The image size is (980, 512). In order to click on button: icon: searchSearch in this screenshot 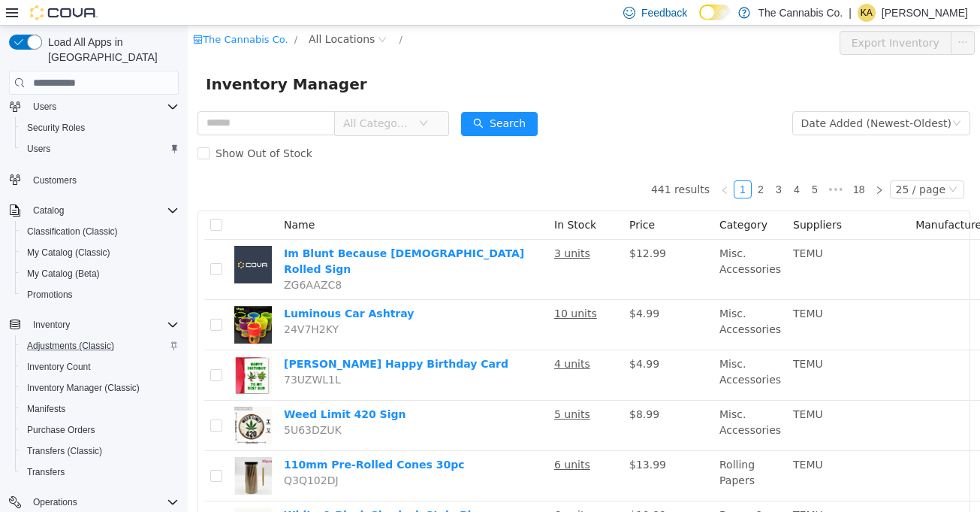, I will do `click(312, 99)`.